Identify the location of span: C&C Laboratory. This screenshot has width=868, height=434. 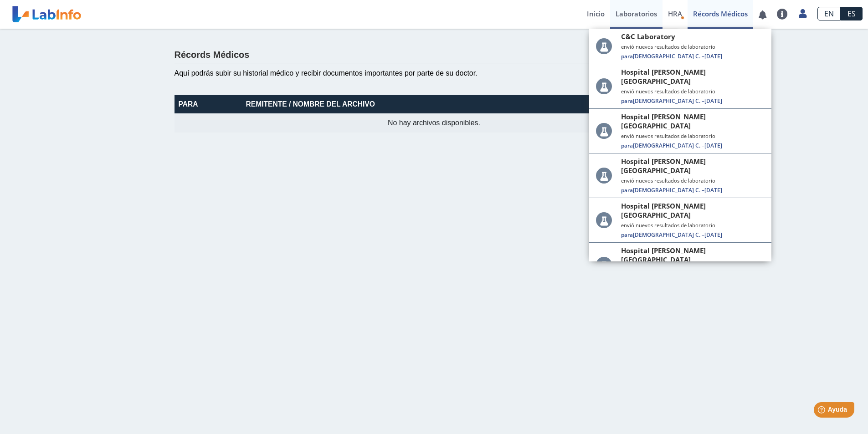
(648, 36).